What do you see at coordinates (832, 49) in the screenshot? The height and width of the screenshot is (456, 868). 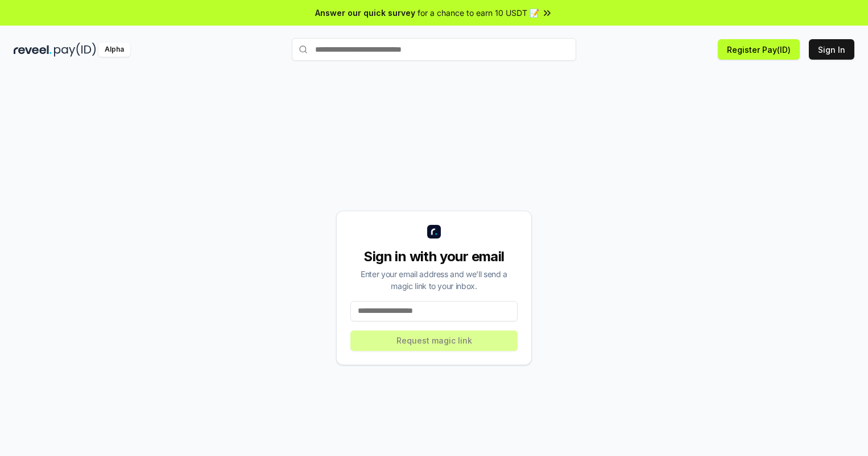 I see `button: Sign In` at bounding box center [832, 49].